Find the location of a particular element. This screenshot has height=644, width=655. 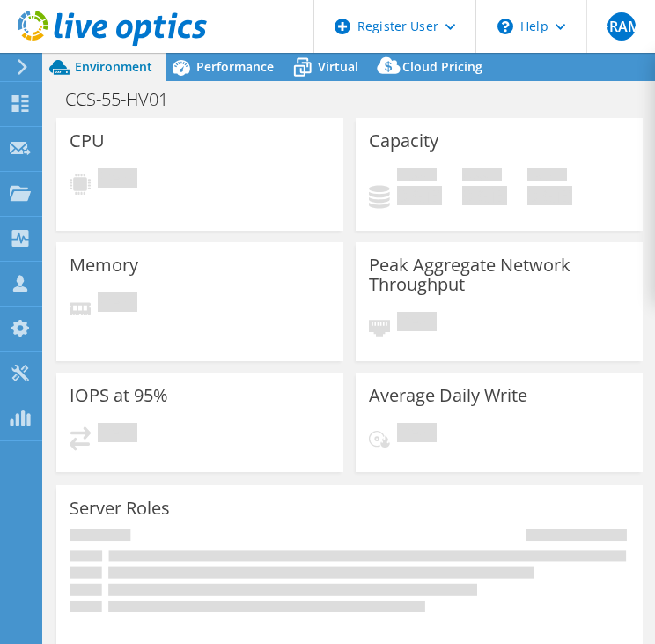

span: ERAM is located at coordinates (622, 27).